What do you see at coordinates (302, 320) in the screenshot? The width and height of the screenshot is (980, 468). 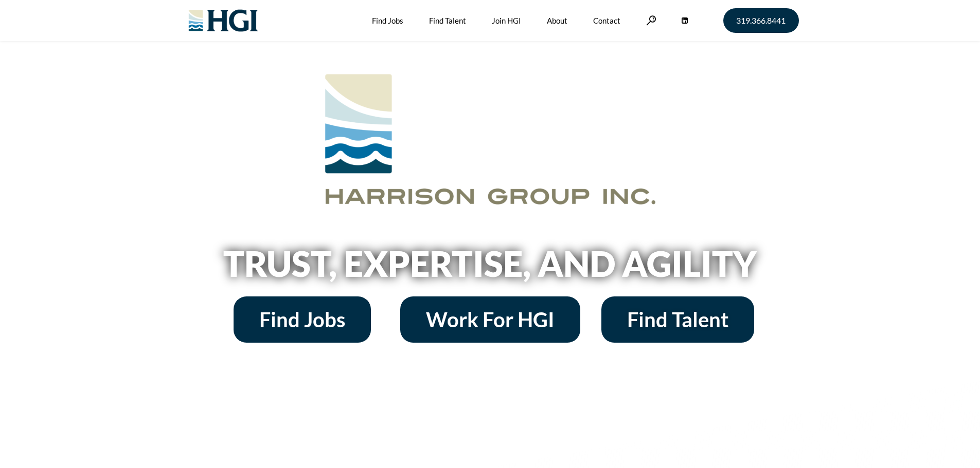 I see `a: Find Jobs` at bounding box center [302, 320].